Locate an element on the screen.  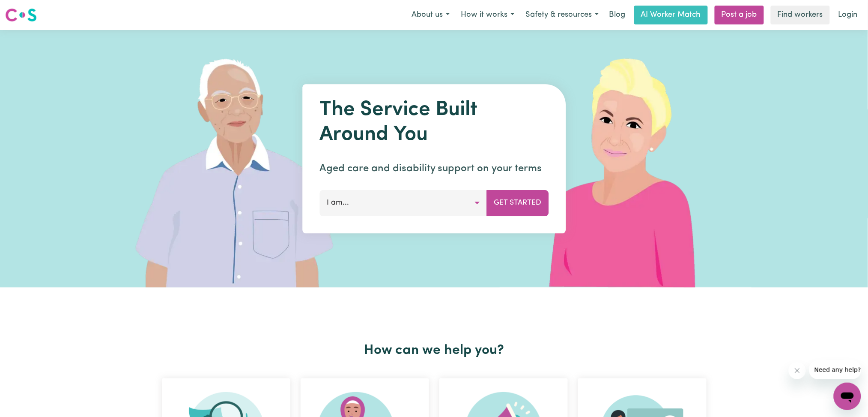
a: Login is located at coordinates (848, 15).